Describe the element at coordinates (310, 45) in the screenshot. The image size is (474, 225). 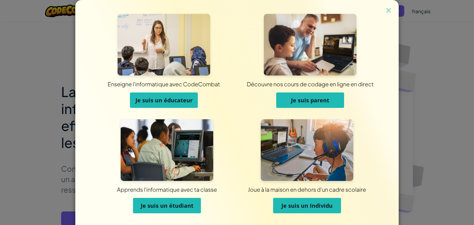
I see `img: Pour les parents` at that location.